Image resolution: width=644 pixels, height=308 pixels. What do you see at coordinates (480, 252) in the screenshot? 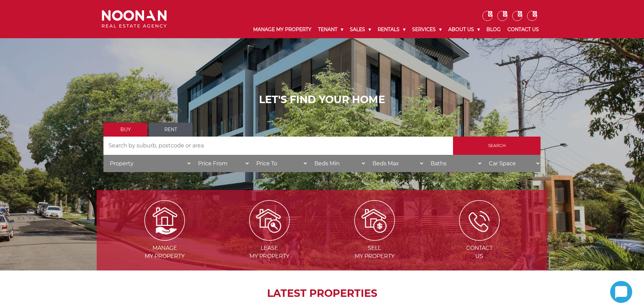
I see `span: Contact Us` at bounding box center [480, 252].